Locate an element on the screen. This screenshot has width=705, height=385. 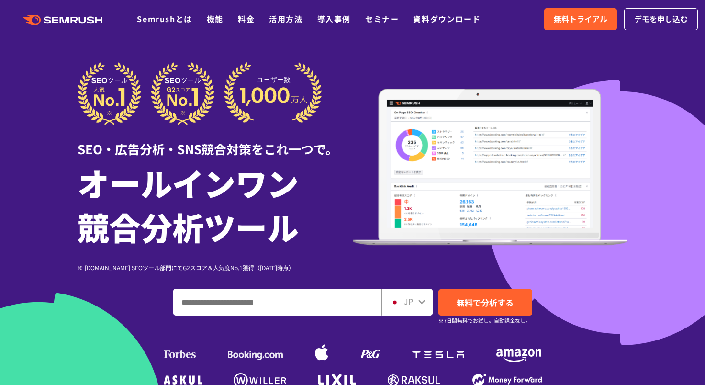
input: ドメイン、キーワードまたはURLを入力してください is located at coordinates (277, 302).